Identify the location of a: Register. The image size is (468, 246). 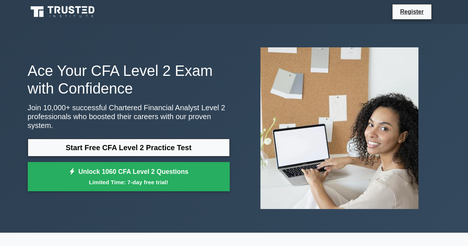
(412, 11).